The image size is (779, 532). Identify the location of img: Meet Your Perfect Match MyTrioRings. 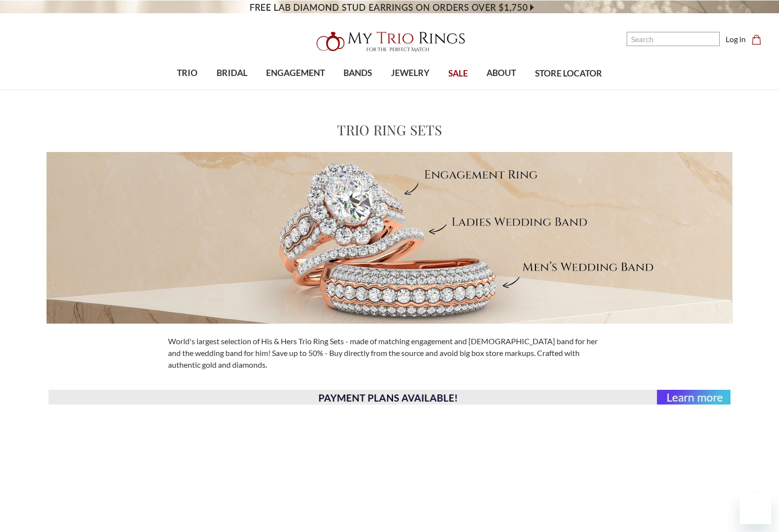
(390, 238).